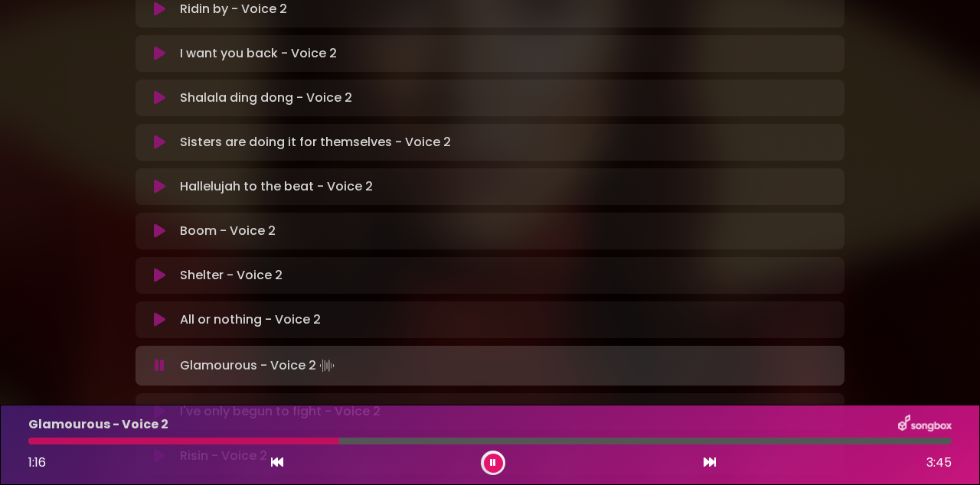  I want to click on p: Shalala ding dong - Voice 2, so click(265, 98).